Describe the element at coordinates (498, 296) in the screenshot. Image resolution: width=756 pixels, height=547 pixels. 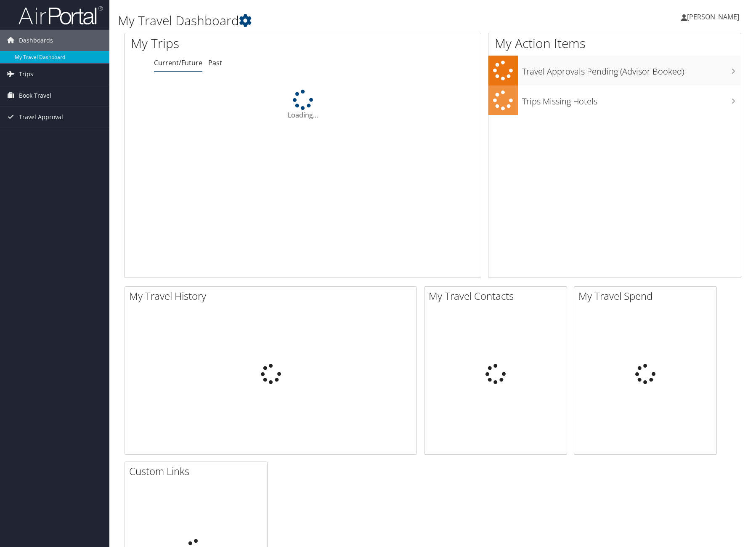
I see `h2: My Travel Contacts` at that location.